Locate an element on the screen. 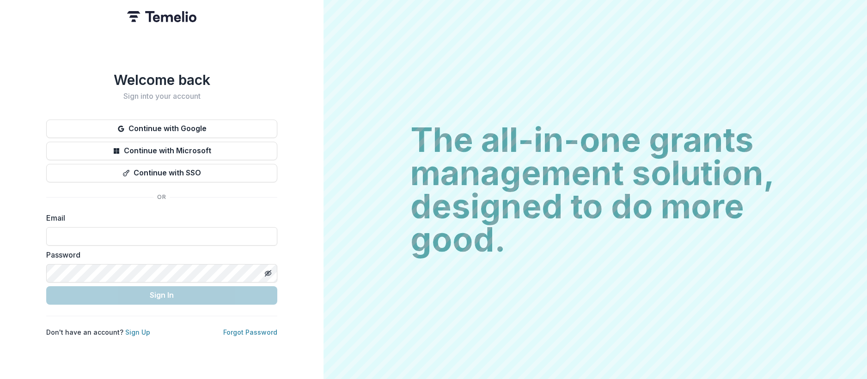  button: Continue with Microsoft is located at coordinates (162, 151).